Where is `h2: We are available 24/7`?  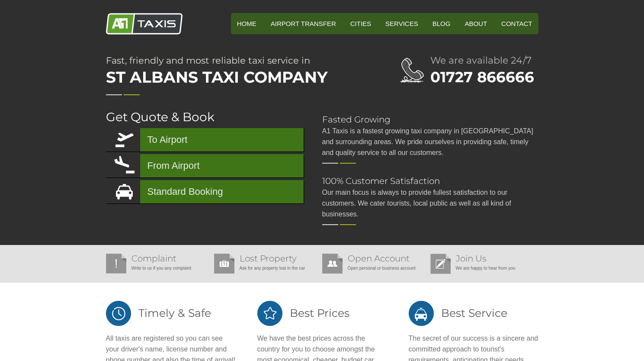 h2: We are available 24/7 is located at coordinates (485, 61).